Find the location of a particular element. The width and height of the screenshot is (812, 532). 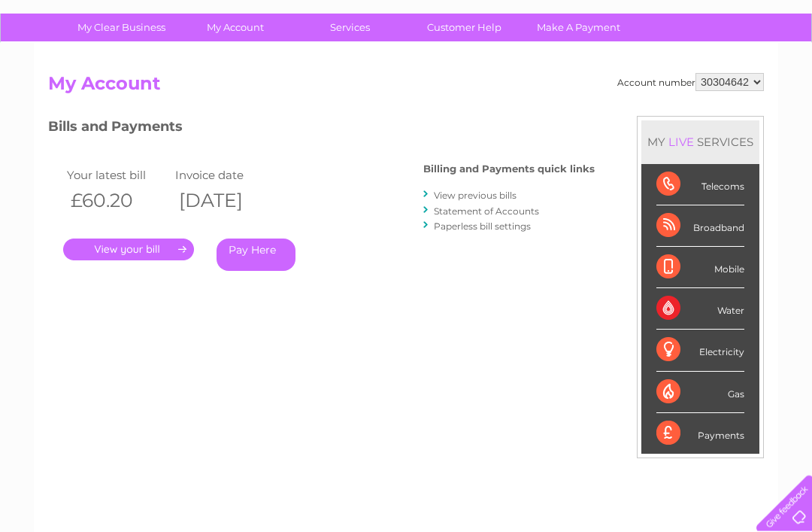

div: Gas is located at coordinates (700, 393).